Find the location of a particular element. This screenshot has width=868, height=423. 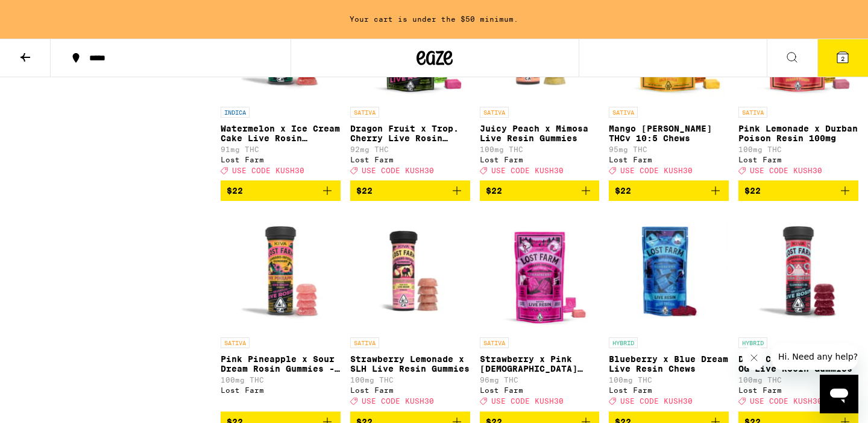

p: Pink Pineapple x Sour Dream Rosin Gummies - 100mg is located at coordinates (280, 364).